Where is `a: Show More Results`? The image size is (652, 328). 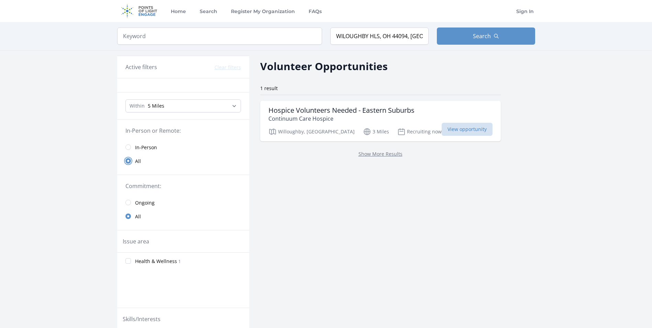
a: Show More Results is located at coordinates (381, 154).